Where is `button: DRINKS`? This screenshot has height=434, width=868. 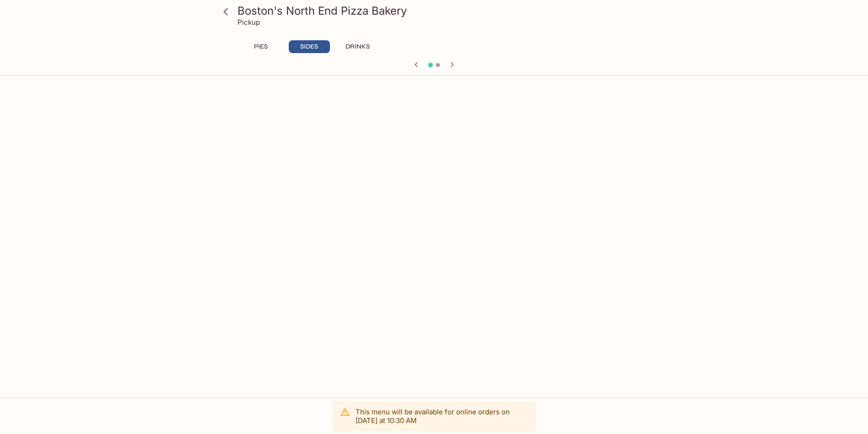 button: DRINKS is located at coordinates (358, 47).